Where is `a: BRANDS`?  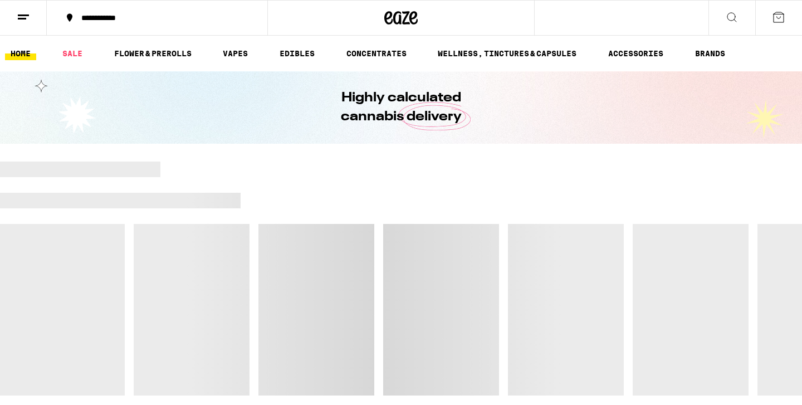
a: BRANDS is located at coordinates (710, 53).